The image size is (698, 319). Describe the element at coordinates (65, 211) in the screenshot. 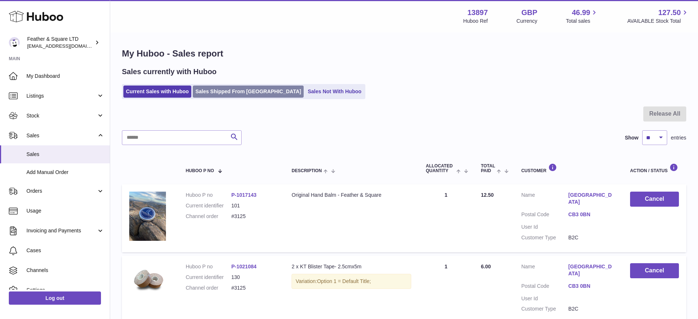

I see `span: Usage` at that location.